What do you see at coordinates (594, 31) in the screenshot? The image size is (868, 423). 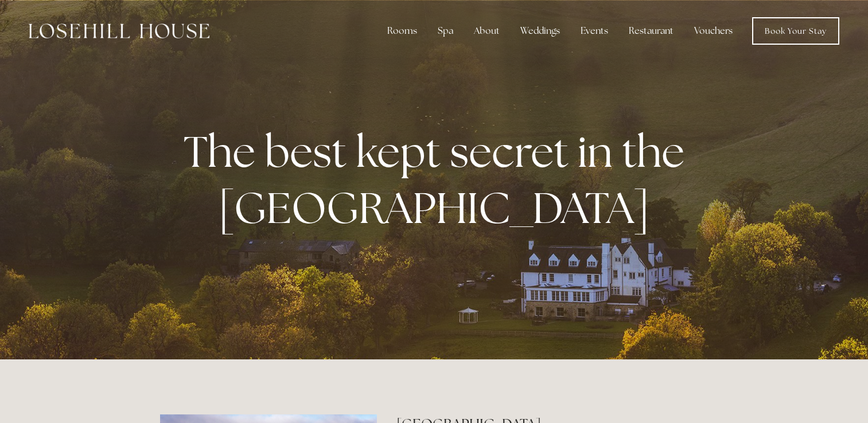 I see `div: Events` at bounding box center [594, 31].